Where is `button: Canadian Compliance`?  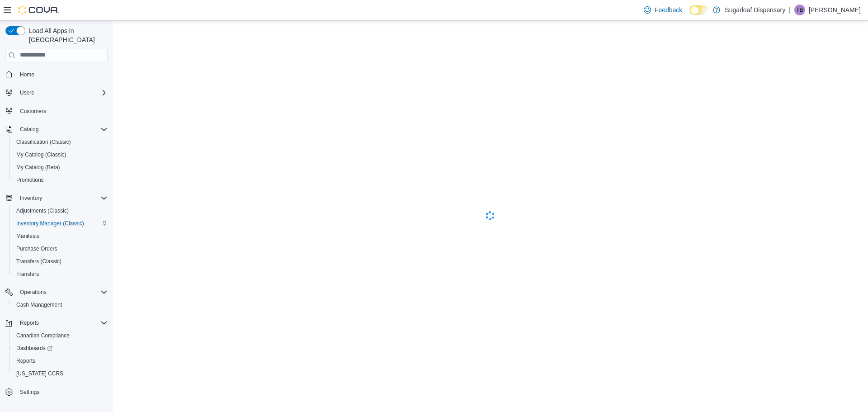 button: Canadian Compliance is located at coordinates (60, 336).